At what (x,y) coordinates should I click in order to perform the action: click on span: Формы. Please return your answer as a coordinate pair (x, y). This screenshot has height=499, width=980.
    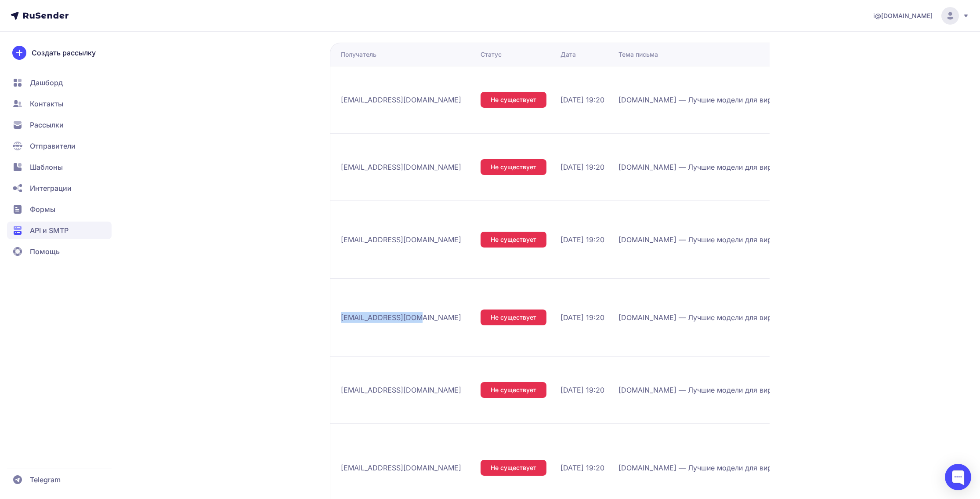
    Looking at the image, I should click on (43, 210).